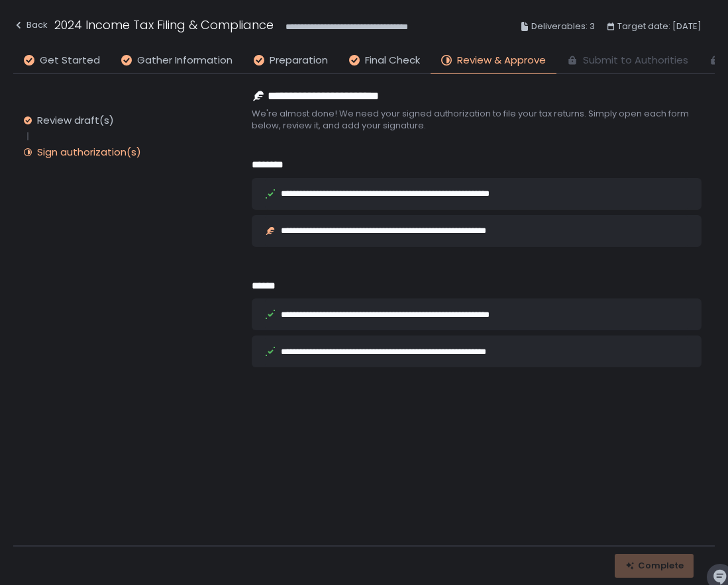 This screenshot has width=728, height=585. Describe the element at coordinates (30, 25) in the screenshot. I see `div: Back` at that location.